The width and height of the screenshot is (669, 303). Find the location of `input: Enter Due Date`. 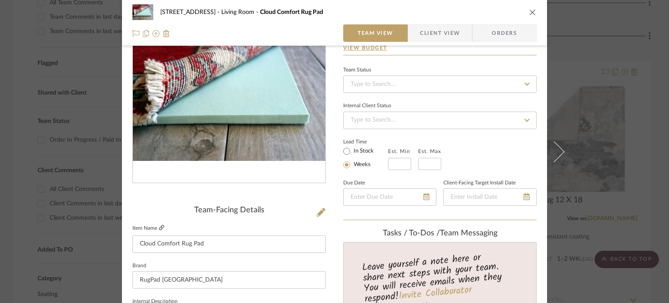

input: Enter Due Date is located at coordinates (390, 197).